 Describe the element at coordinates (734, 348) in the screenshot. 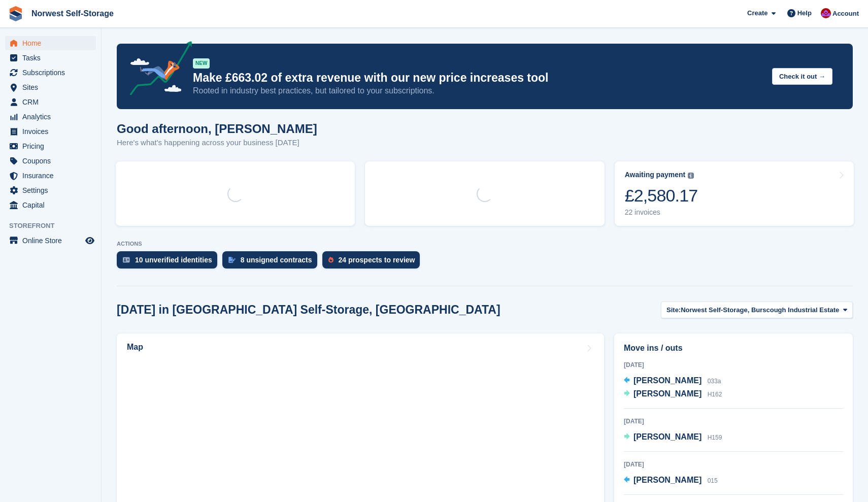

I see `h2: Move ins / outs` at that location.